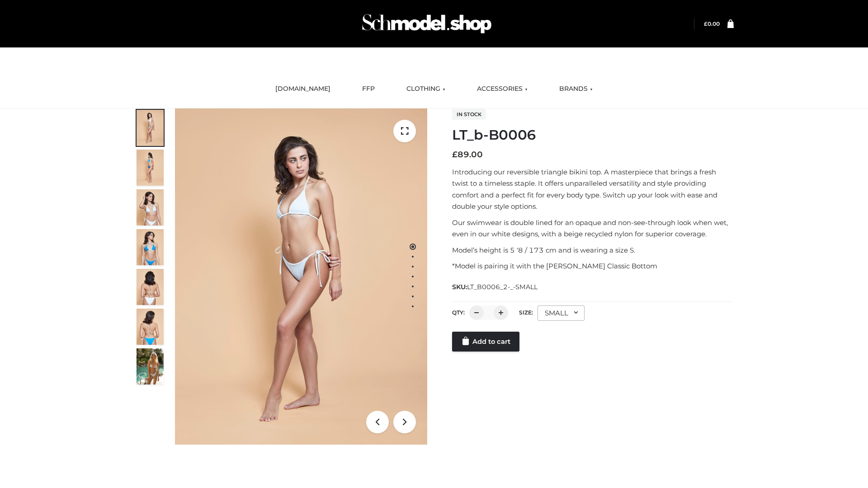 The height and width of the screenshot is (488, 868). Describe the element at coordinates (368, 89) in the screenshot. I see `a: FFP` at that location.